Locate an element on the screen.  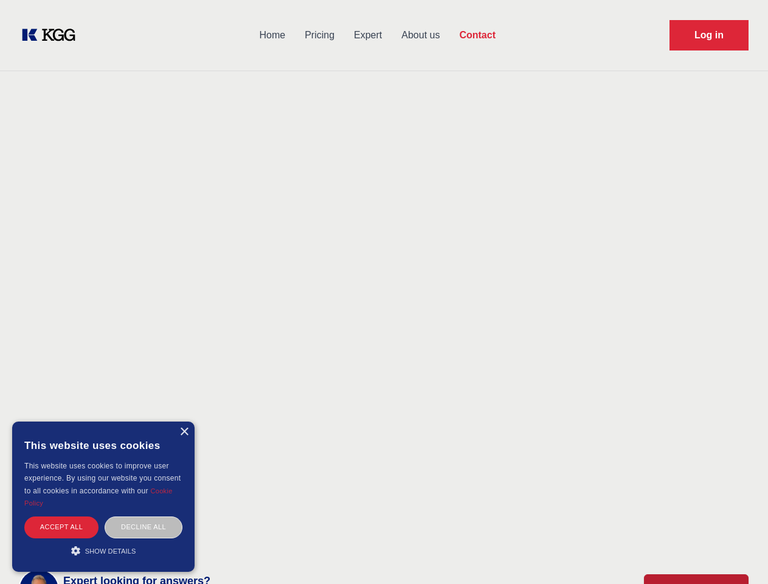
a: Cookie Policy is located at coordinates (99, 497).